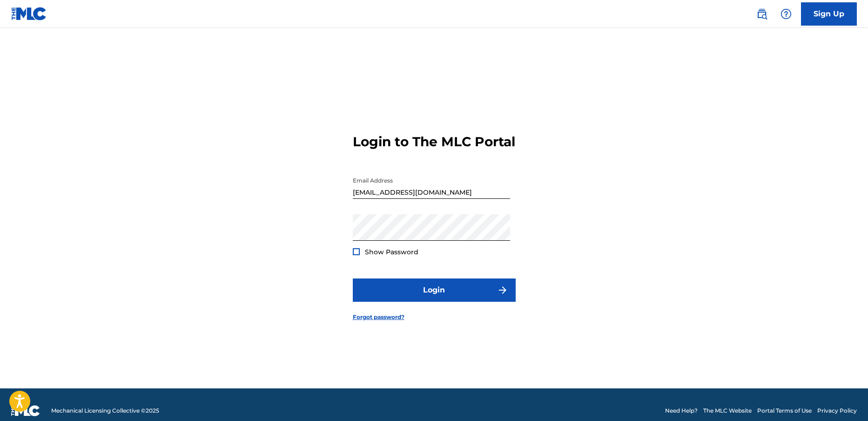 The width and height of the screenshot is (868, 421). What do you see at coordinates (762, 14) in the screenshot?
I see `img: search` at bounding box center [762, 14].